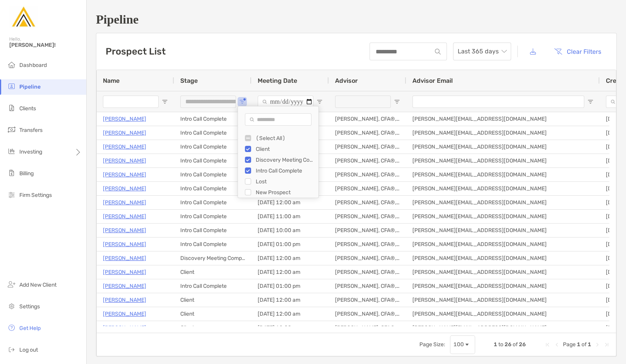 This screenshot has width=626, height=364. I want to click on img: dashboard icon, so click(12, 64).